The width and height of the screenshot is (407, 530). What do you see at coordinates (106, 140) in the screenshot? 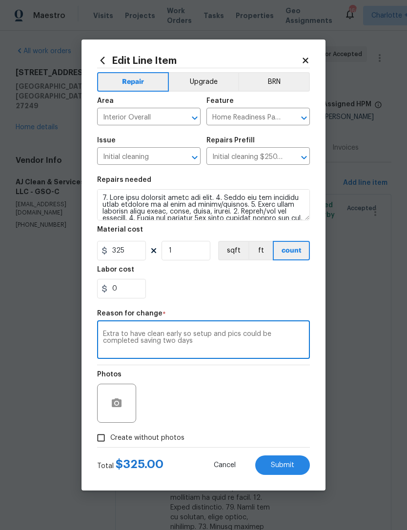
I see `h5: Issue` at bounding box center [106, 140].